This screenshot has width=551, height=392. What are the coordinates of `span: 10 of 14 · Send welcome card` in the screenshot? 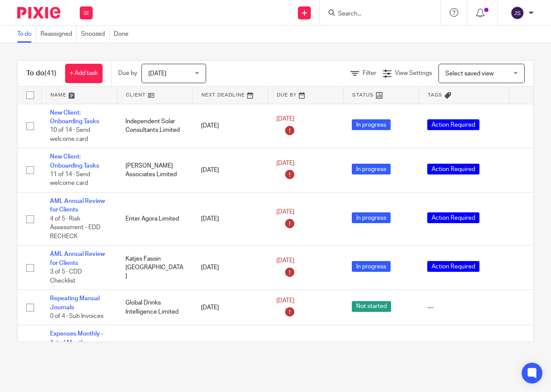 It's located at (70, 134).